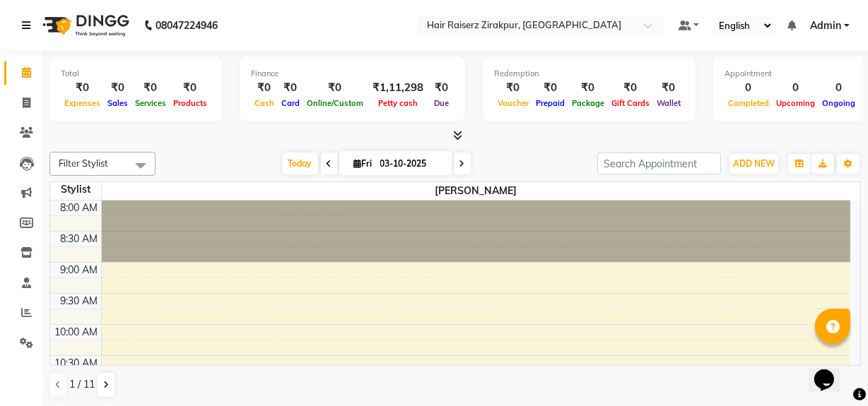 The height and width of the screenshot is (406, 868). Describe the element at coordinates (352, 73) in the screenshot. I see `div: Finance` at that location.